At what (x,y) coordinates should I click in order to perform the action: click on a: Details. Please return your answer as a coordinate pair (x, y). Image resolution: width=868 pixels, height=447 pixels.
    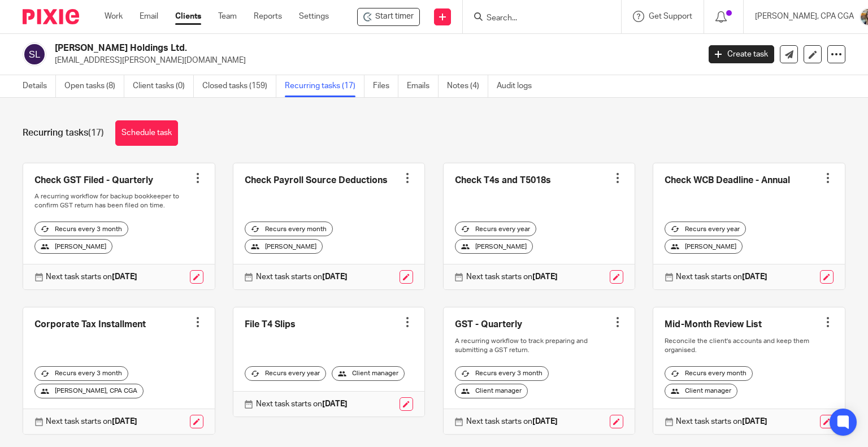
    Looking at the image, I should click on (39, 86).